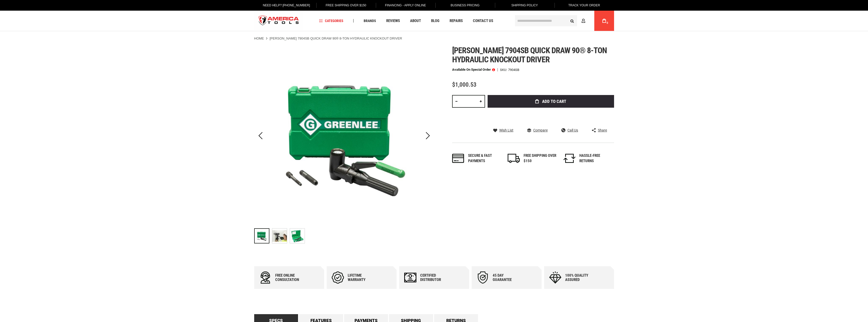 The width and height of the screenshot is (868, 322). I want to click on div: 100% quality assured, so click(580, 278).